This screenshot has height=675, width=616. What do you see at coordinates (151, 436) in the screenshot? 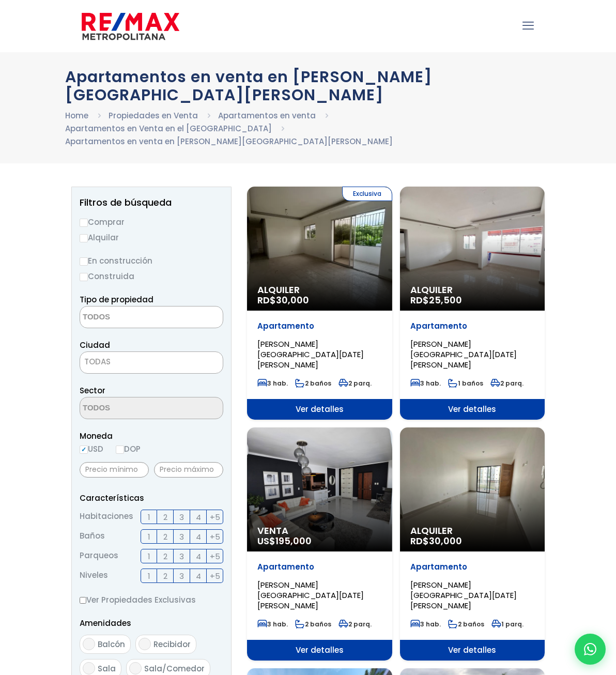
I see `span: Moneda` at bounding box center [151, 436].